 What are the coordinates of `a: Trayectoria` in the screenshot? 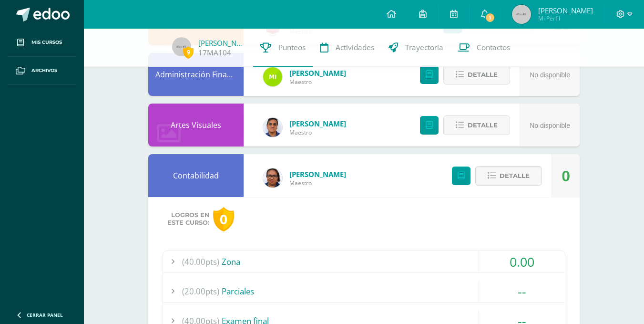 It's located at (416, 47).